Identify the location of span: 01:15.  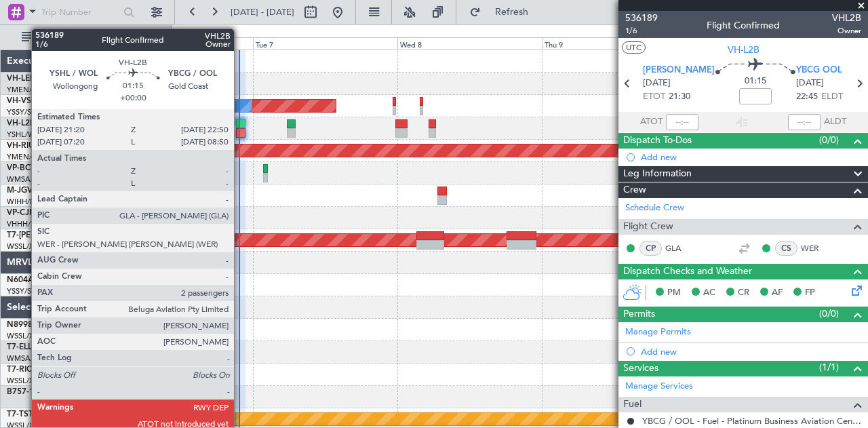
(755, 81).